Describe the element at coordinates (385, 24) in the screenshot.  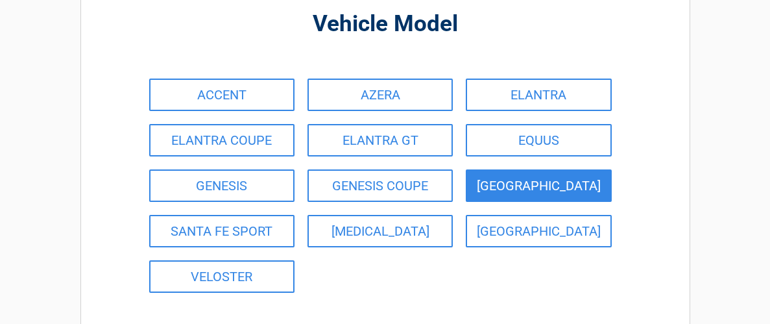
I see `h2: Vehicle Model` at that location.